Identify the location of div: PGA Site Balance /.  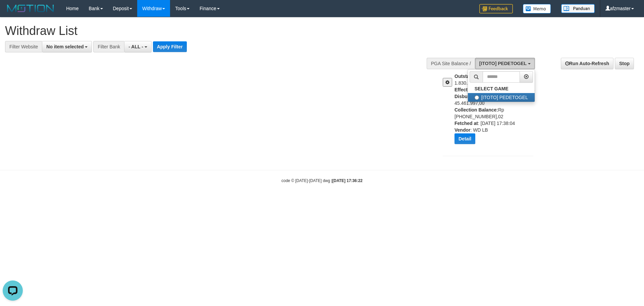
(450, 63).